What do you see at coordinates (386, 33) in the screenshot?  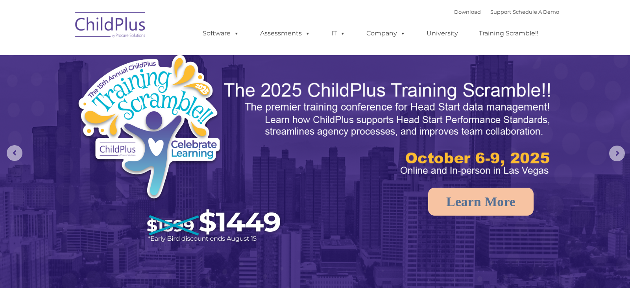 I see `a: Company` at bounding box center [386, 33].